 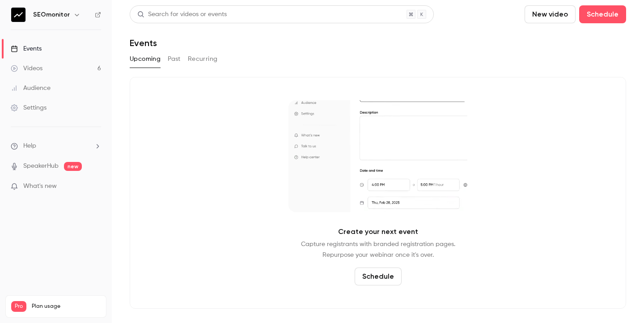 What do you see at coordinates (18, 15) in the screenshot?
I see `img: SEOmonitor` at bounding box center [18, 15].